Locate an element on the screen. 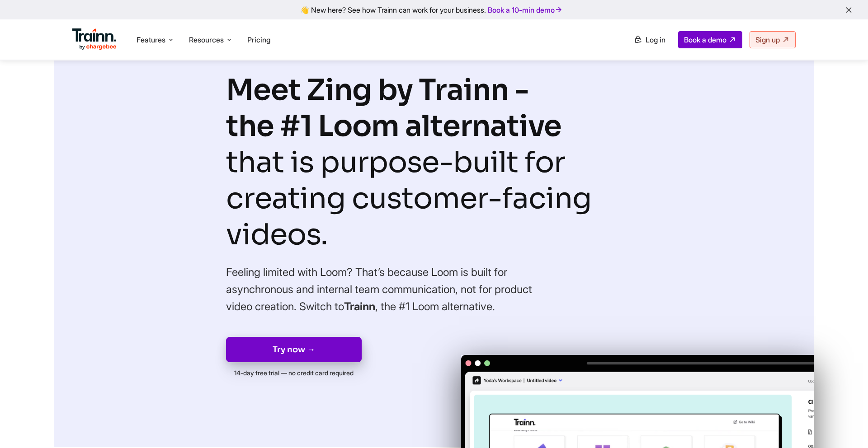 Image resolution: width=868 pixels, height=448 pixels. b: Trainn is located at coordinates (360, 306).